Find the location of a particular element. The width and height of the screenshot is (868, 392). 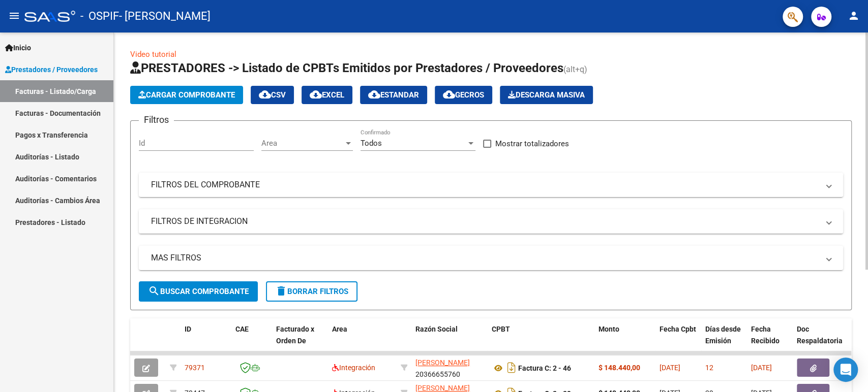

datatable-header-cell: Fecha Cpbt is located at coordinates (678, 341).